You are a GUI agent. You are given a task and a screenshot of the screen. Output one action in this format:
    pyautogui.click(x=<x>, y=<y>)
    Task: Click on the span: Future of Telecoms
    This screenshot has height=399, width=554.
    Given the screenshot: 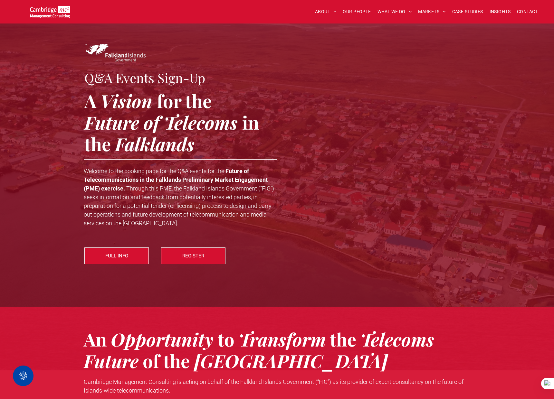 What is the action you would take?
    pyautogui.click(x=161, y=122)
    